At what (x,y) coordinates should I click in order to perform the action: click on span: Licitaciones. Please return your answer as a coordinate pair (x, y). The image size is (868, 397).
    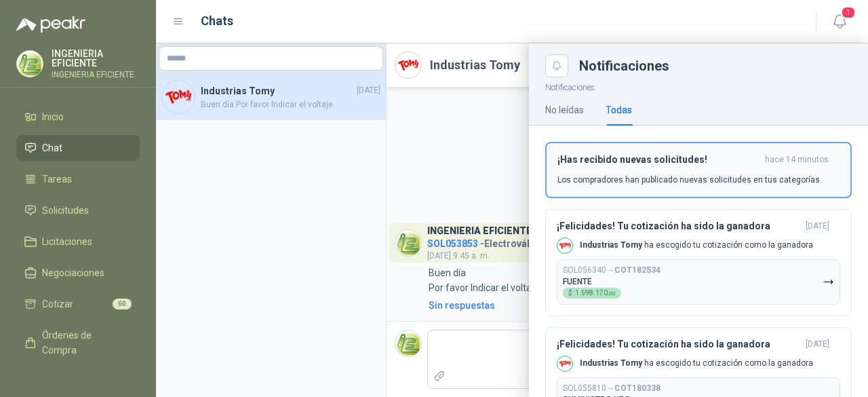
    Looking at the image, I should click on (67, 242).